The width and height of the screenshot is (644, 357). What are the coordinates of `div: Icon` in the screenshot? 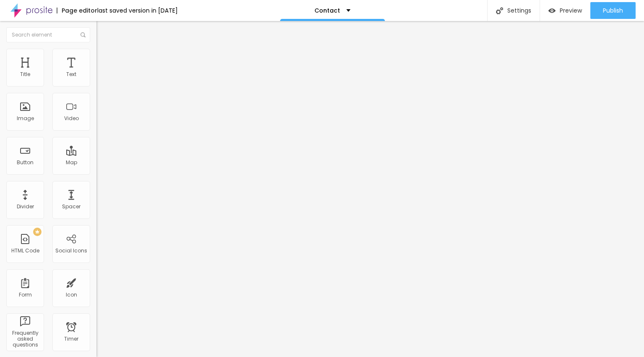 It's located at (71, 295).